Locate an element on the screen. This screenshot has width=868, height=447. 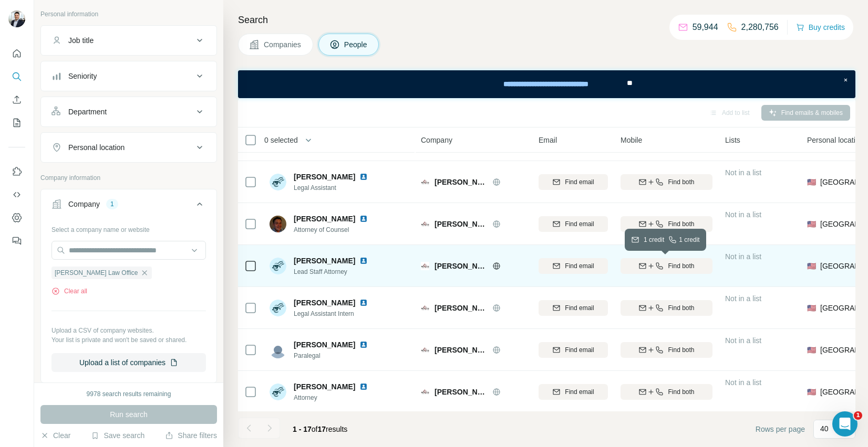
span: 17 is located at coordinates (322, 429).